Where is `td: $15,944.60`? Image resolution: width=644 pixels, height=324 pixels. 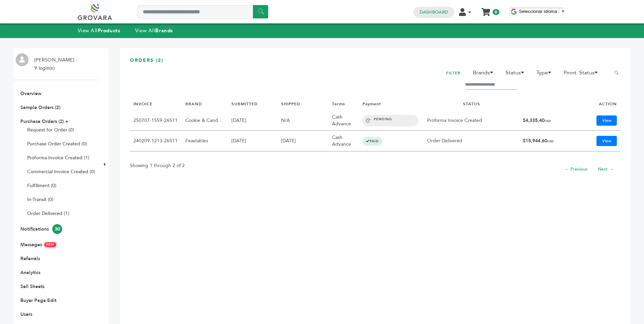 td: $15,944.60 is located at coordinates (549, 141).